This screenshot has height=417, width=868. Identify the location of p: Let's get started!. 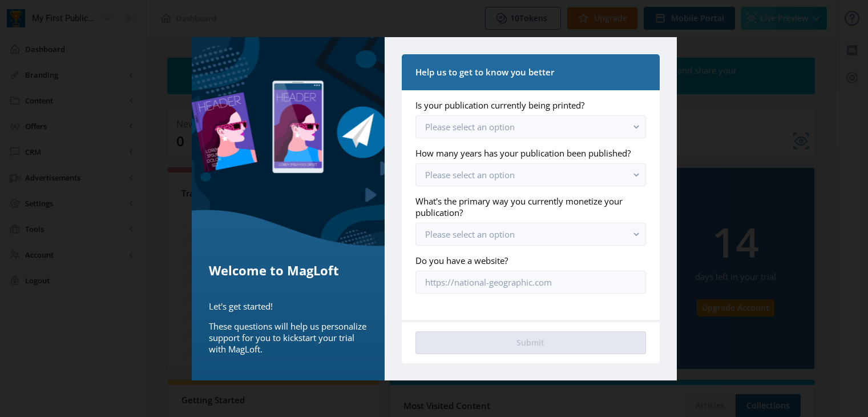
(288, 307).